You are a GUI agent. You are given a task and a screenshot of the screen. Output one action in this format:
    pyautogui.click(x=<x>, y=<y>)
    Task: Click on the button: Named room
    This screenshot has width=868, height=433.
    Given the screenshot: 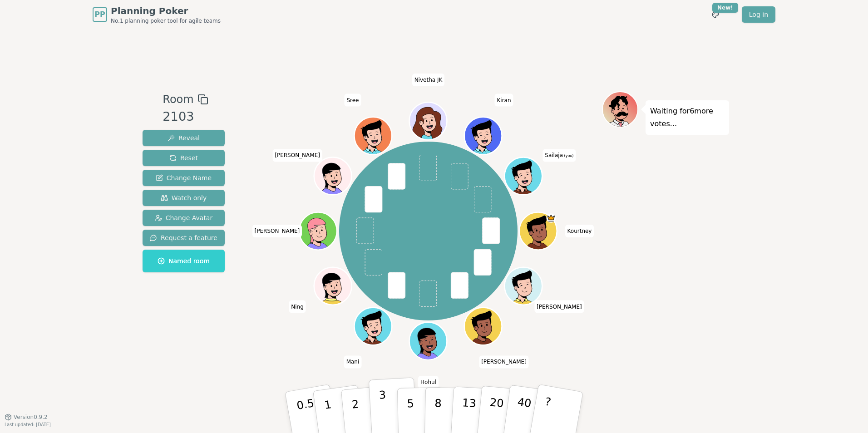 What is the action you would take?
    pyautogui.click(x=184, y=261)
    